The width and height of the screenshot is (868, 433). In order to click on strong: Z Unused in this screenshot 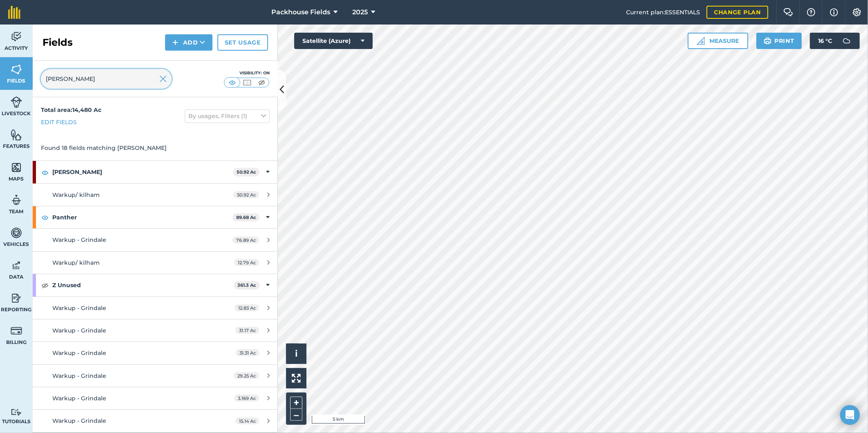, I will do `click(143, 285)`.